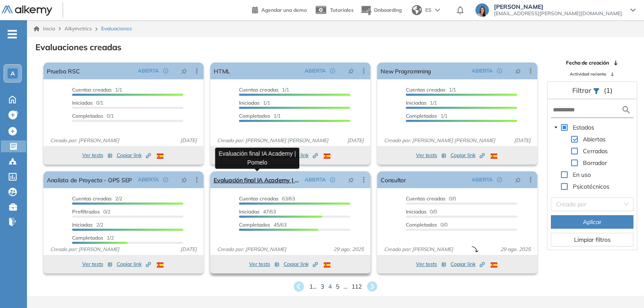 This screenshot has height=308, width=644. What do you see at coordinates (349, 249) in the screenshot?
I see `span: 29 ago. 2025` at bounding box center [349, 249].